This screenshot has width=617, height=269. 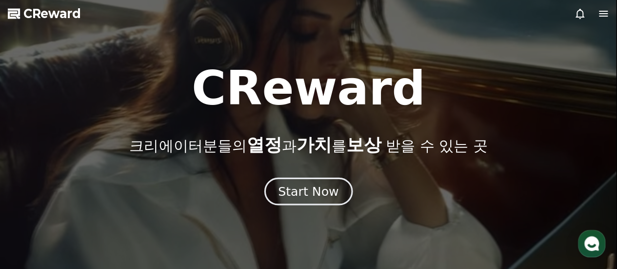 I want to click on span: 가치, so click(x=313, y=144).